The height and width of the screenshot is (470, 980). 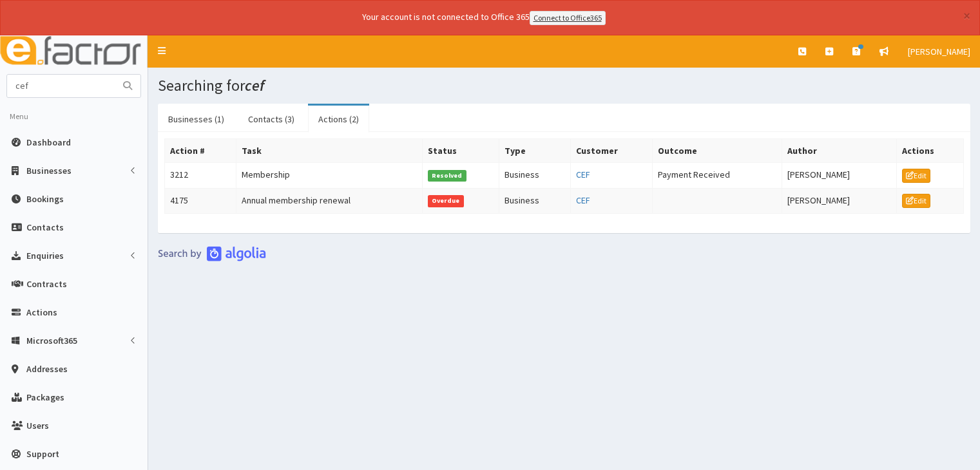 I want to click on span: Users, so click(x=38, y=426).